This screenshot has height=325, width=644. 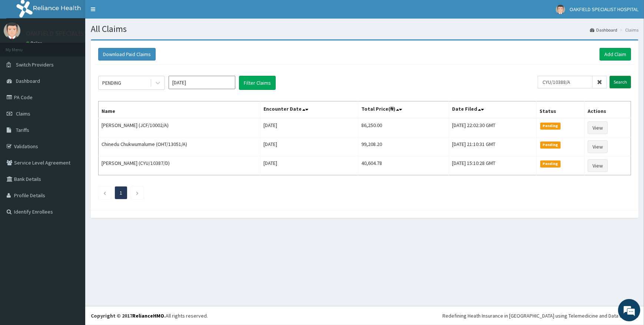 What do you see at coordinates (128, 315) in the screenshot?
I see `strong: Copyright © 2017 .` at bounding box center [128, 315].